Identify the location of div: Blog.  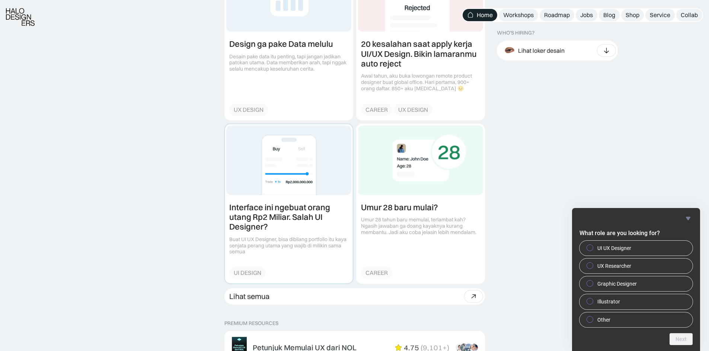
(609, 15).